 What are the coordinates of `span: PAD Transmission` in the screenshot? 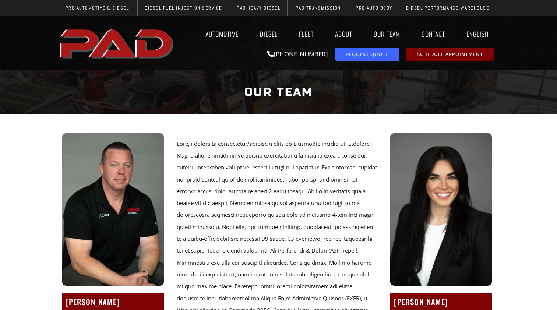 It's located at (318, 8).